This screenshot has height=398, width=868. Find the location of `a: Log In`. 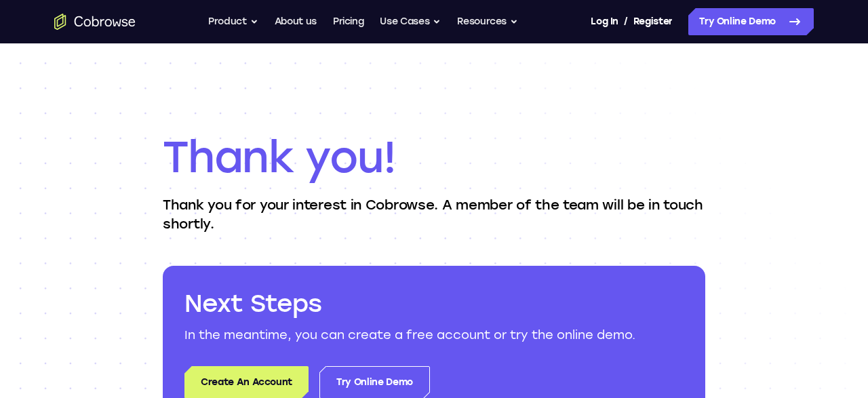

a: Log In is located at coordinates (604, 22).